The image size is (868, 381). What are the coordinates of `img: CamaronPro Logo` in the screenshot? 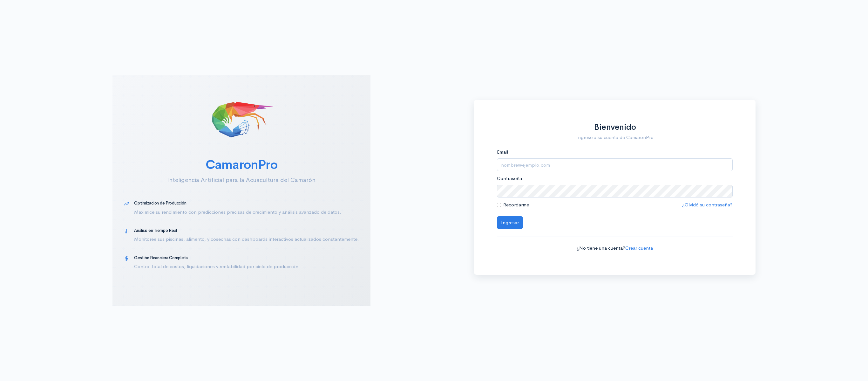 It's located at (242, 119).